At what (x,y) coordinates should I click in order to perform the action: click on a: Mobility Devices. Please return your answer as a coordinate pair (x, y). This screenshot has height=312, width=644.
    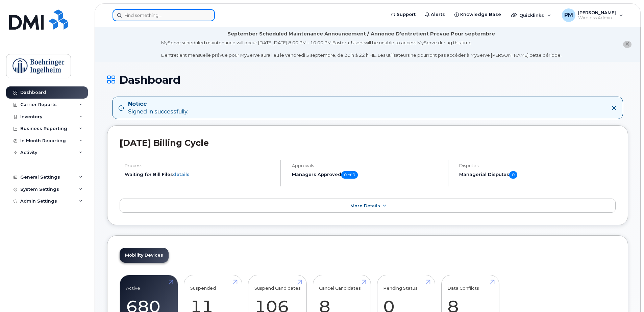
    Looking at the image, I should click on (144, 255).